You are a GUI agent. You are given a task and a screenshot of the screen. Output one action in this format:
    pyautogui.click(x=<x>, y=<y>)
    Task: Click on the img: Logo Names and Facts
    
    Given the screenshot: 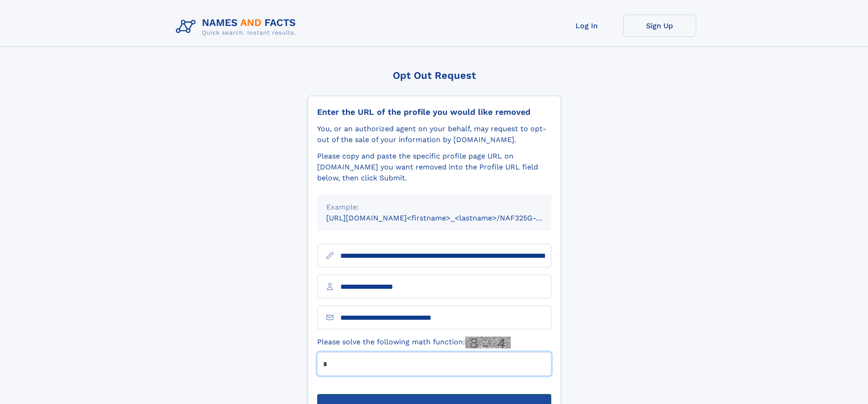 What is the action you would take?
    pyautogui.click(x=238, y=27)
    